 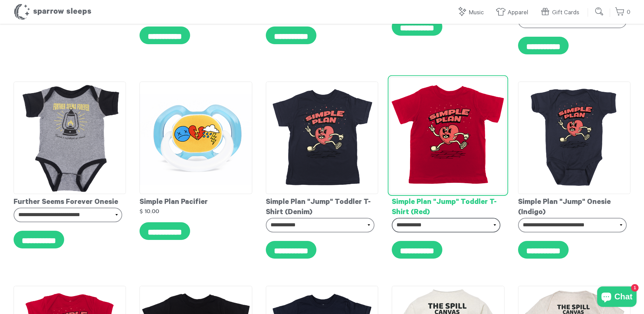 What do you see at coordinates (472, 12) in the screenshot?
I see `a: Music` at bounding box center [472, 12].